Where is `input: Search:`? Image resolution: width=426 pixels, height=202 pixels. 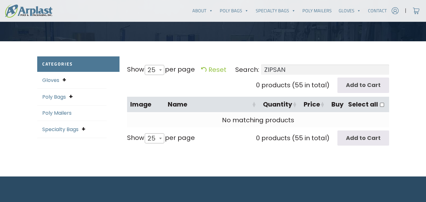 input: Search: is located at coordinates (325, 70).